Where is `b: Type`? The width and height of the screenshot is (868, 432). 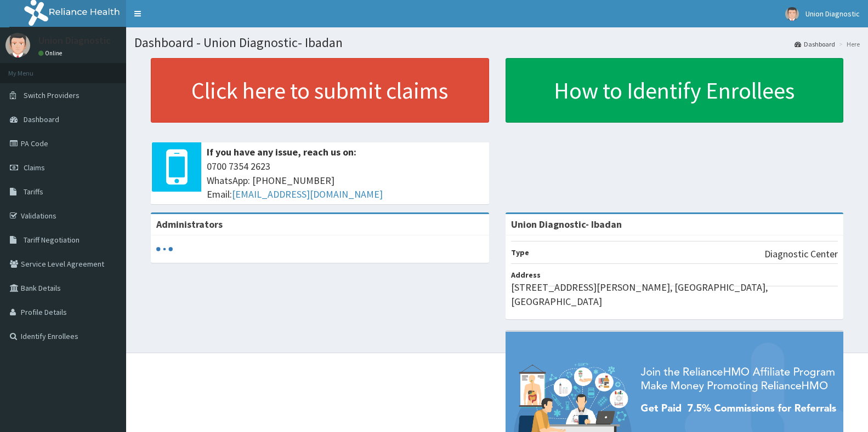 b: Type is located at coordinates (520, 253).